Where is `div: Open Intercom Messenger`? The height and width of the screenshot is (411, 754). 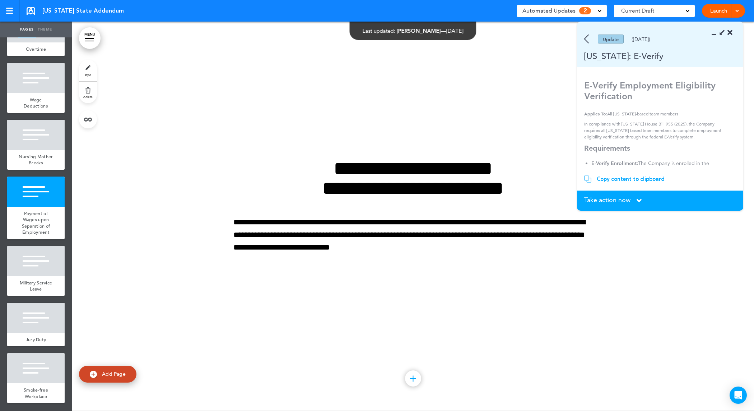 div: Open Intercom Messenger is located at coordinates (739, 395).